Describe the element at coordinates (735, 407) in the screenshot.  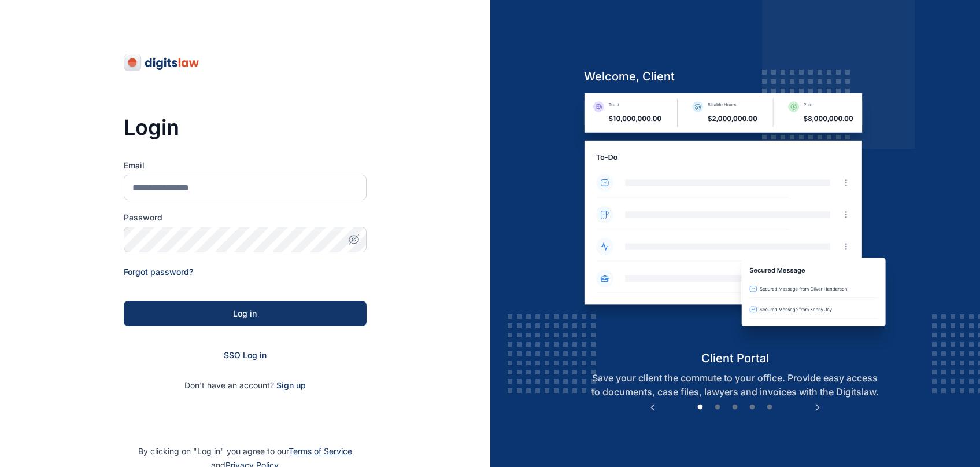
I see `button: 3` at that location.